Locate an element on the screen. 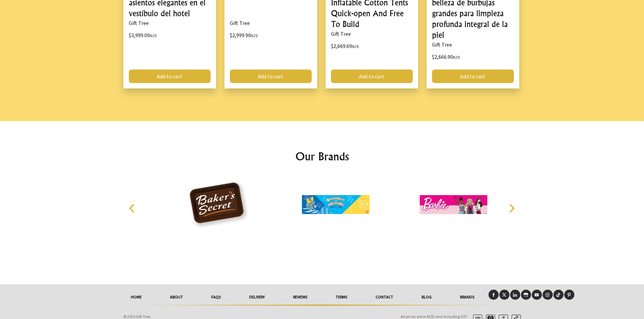  h2: Our Brands is located at coordinates (322, 156).